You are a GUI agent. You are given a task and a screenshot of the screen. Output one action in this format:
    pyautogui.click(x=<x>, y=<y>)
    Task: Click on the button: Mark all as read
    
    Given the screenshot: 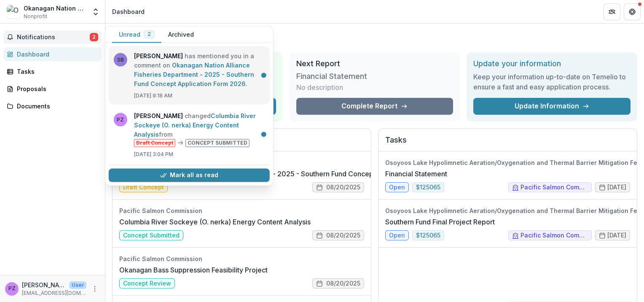 What is the action you would take?
    pyautogui.click(x=189, y=175)
    